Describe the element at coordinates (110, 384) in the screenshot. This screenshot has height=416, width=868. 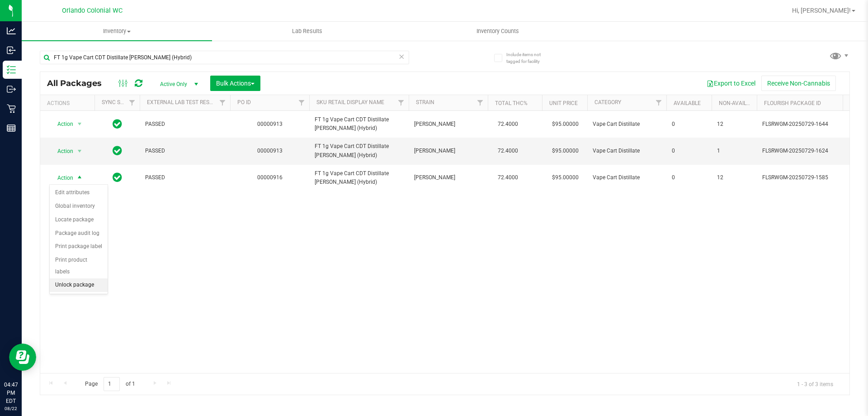
I see `span: Page of 1` at that location.